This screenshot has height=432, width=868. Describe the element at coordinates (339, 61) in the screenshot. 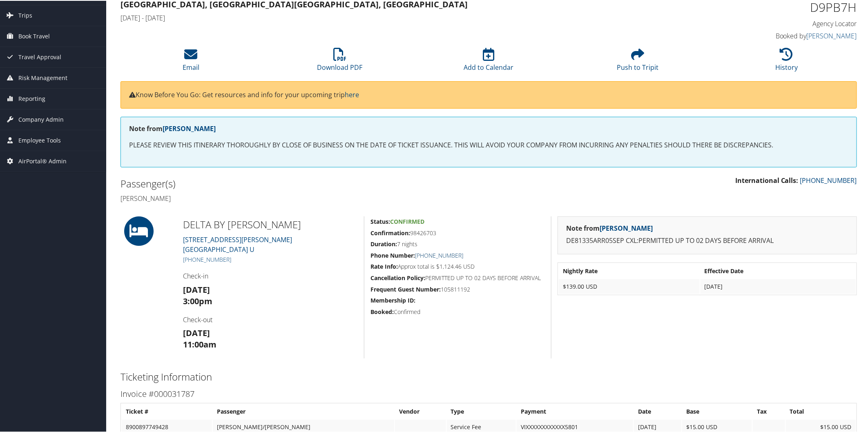

I see `a: Download PDF` at that location.